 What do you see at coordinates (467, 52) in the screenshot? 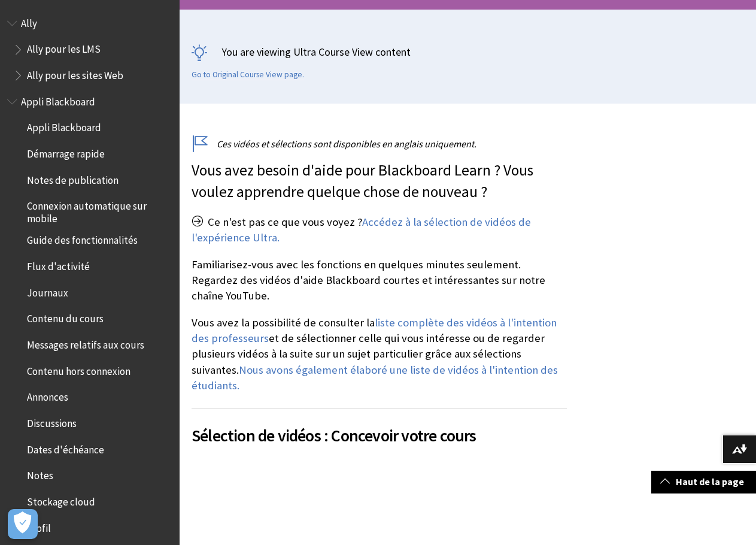
I see `p: You are viewing Ultra Course View content` at bounding box center [467, 52].